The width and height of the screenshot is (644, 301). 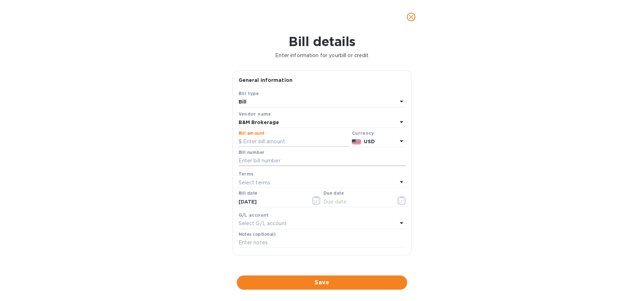 What do you see at coordinates (322, 42) in the screenshot?
I see `h1: Bill details` at bounding box center [322, 42].